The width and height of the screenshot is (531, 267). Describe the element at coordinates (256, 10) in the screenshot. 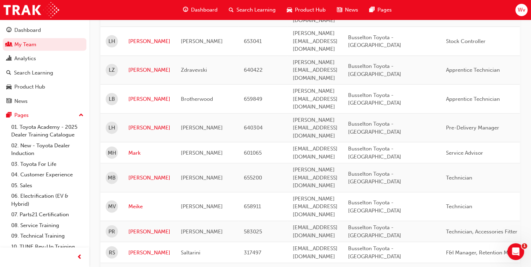

I see `span: Search Learning` at that location.